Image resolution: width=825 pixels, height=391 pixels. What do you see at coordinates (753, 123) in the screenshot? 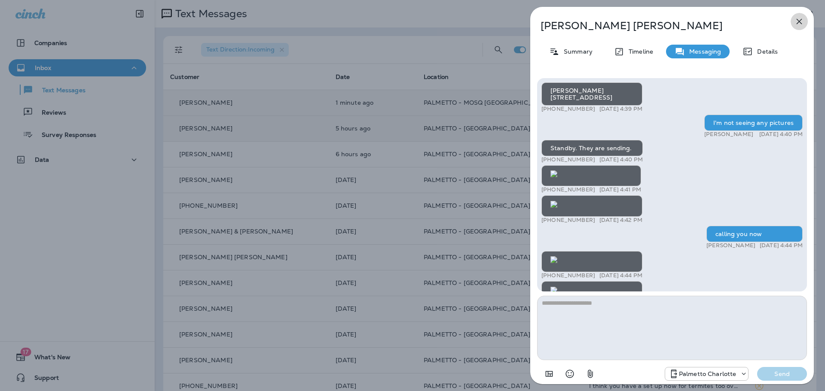
I see `div: I'm not seeing any pictures` at bounding box center [753, 123].